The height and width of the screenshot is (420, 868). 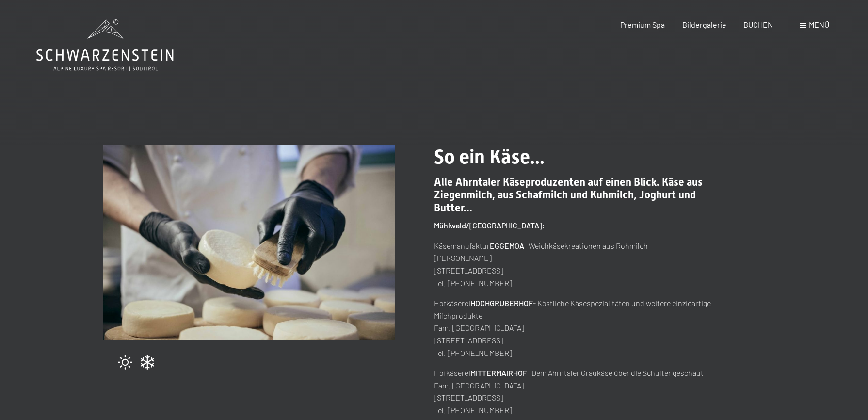 What do you see at coordinates (506, 246) in the screenshot?
I see `strong: EGGEMOA` at bounding box center [506, 246].